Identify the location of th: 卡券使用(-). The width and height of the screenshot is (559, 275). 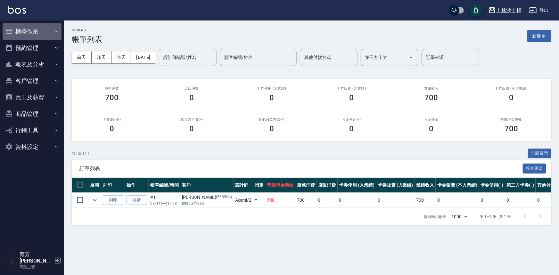
(492, 185).